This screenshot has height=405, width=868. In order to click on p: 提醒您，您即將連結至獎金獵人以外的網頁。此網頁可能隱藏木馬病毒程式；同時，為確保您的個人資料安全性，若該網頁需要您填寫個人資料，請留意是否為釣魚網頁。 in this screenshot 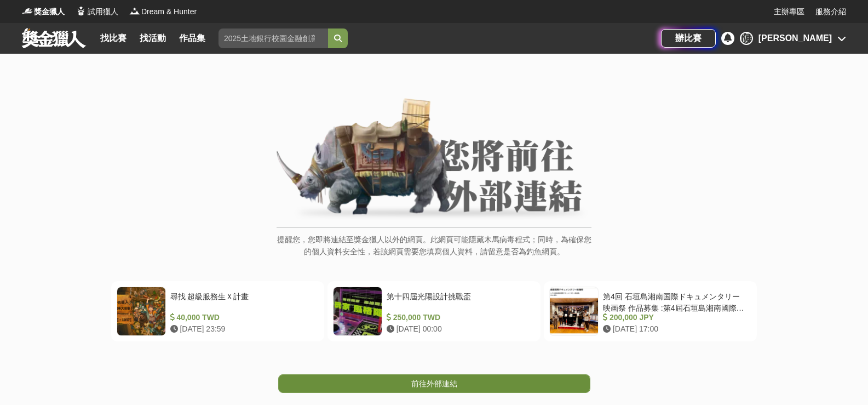, I will do `click(434, 251)`.